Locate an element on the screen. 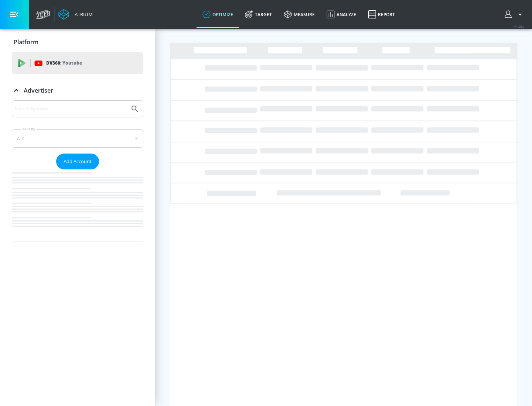 The width and height of the screenshot is (532, 406). a: Report is located at coordinates (381, 14).